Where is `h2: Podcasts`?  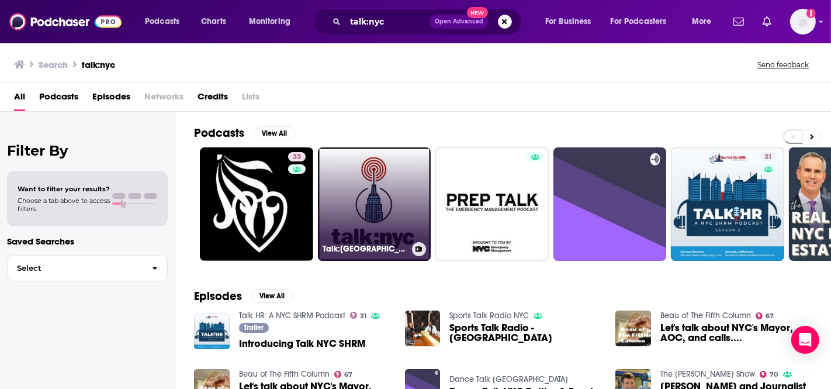
h2: Podcasts is located at coordinates (219, 133).